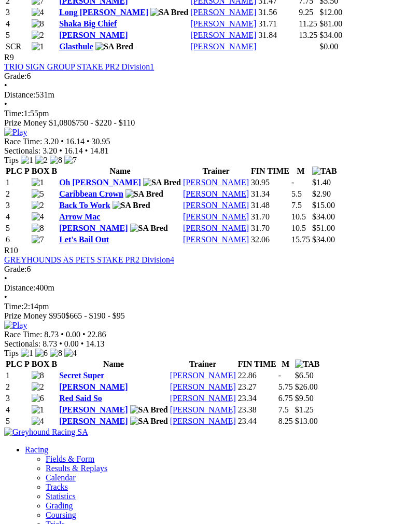 The image size is (420, 524). Describe the element at coordinates (297, 194) in the screenshot. I see `text: 5.5` at that location.